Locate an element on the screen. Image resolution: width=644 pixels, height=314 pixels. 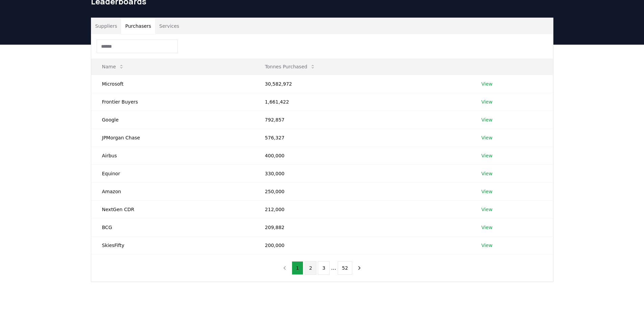
button: next page is located at coordinates (360, 268).